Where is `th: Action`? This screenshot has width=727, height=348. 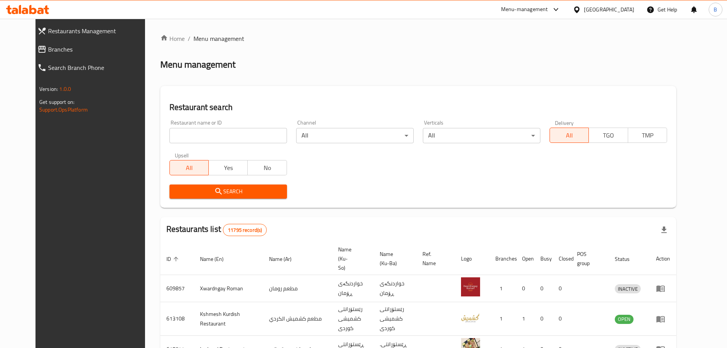 th: Action is located at coordinates (663, 258).